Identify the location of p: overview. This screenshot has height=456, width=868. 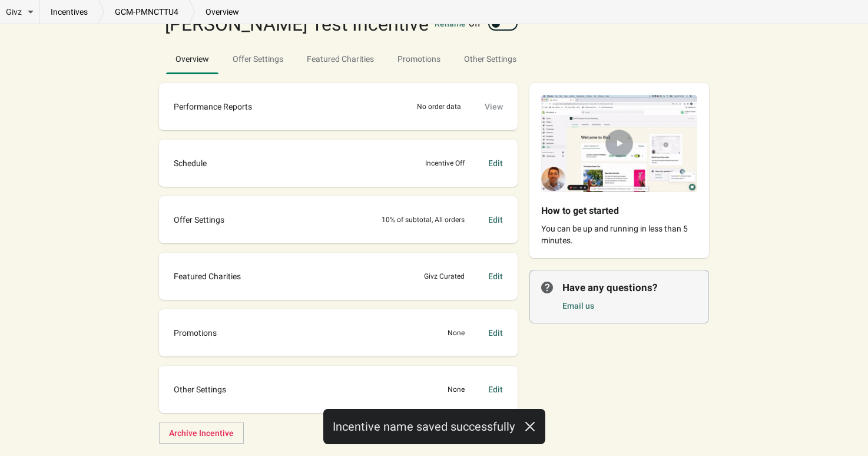
(222, 12).